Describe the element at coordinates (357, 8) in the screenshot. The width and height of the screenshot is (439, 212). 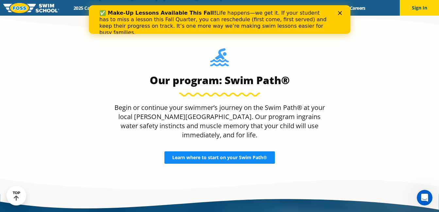
I see `a: Careers` at that location.